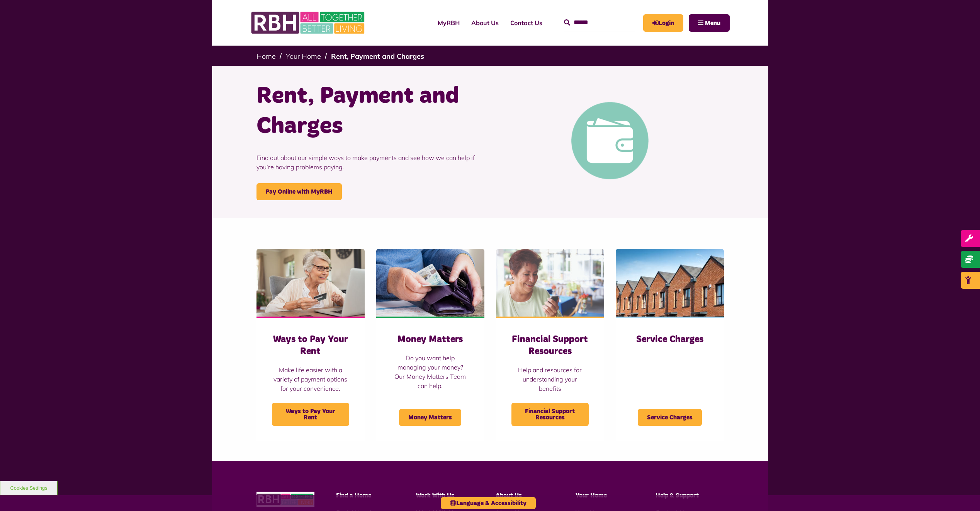 Image resolution: width=980 pixels, height=511 pixels. Describe the element at coordinates (670, 345) in the screenshot. I see `a: Service Charges Service Charges` at that location.